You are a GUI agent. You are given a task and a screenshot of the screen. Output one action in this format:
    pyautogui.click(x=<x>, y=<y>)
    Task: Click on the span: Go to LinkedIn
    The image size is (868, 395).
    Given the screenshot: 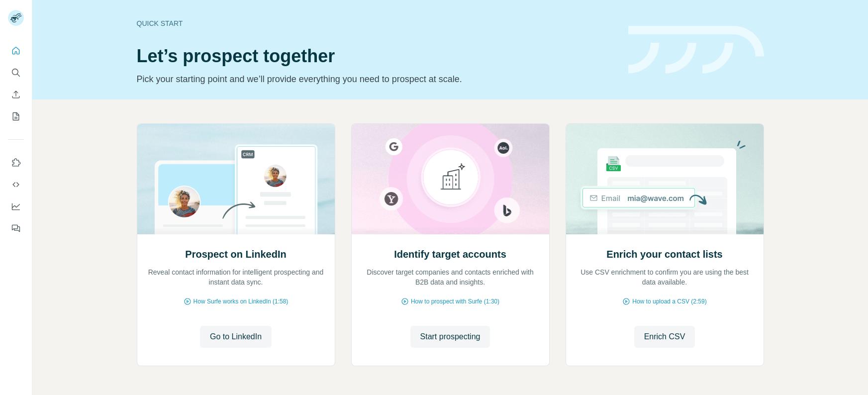 What is the action you would take?
    pyautogui.click(x=236, y=337)
    